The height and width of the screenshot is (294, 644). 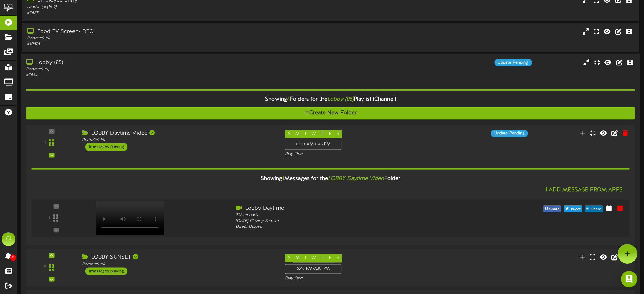 I want to click on div: Lobby (85), so click(x=150, y=62).